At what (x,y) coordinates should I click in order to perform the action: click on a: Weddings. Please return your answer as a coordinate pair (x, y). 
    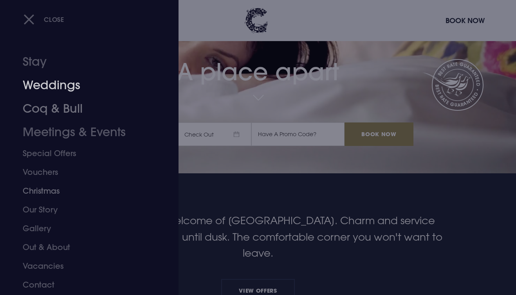
    Looking at the image, I should click on (84, 85).